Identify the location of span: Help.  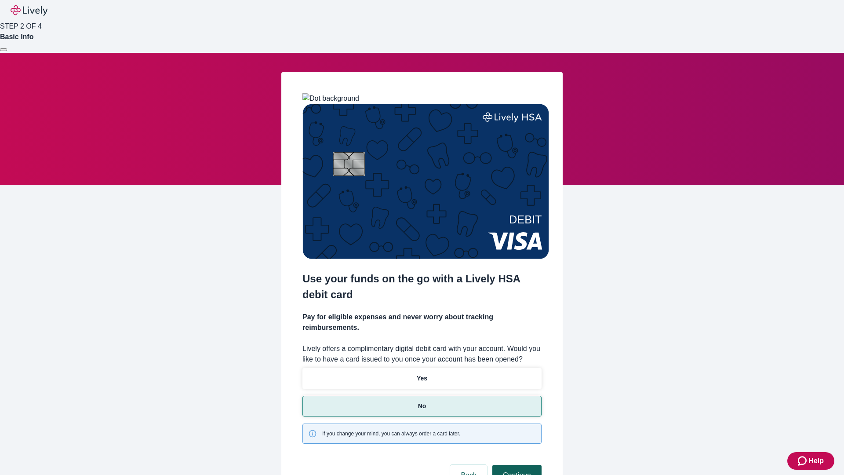
(816, 461).